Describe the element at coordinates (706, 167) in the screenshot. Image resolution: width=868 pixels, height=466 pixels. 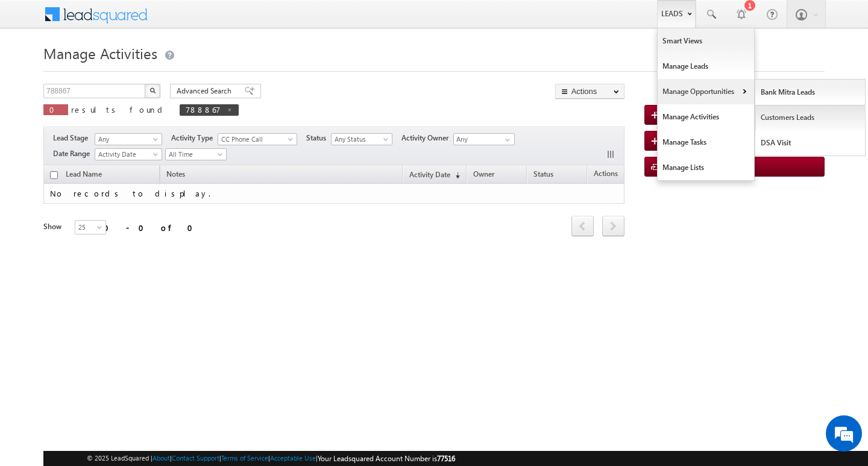
I see `a: Manage Lists` at that location.